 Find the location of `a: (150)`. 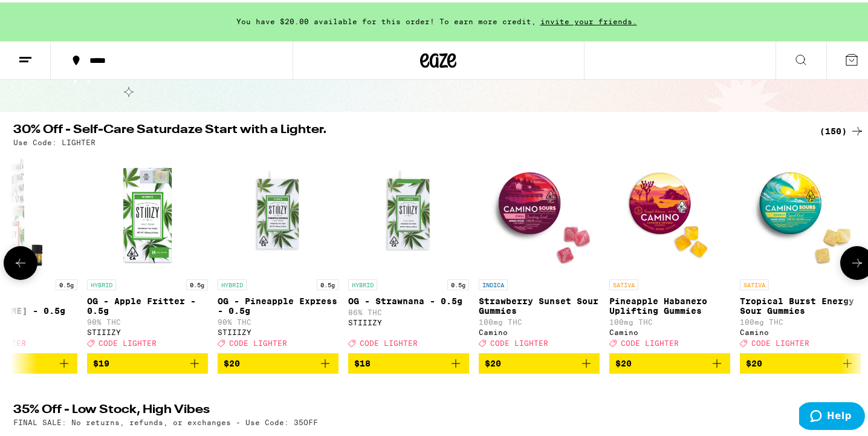

a: (150) is located at coordinates (842, 129).